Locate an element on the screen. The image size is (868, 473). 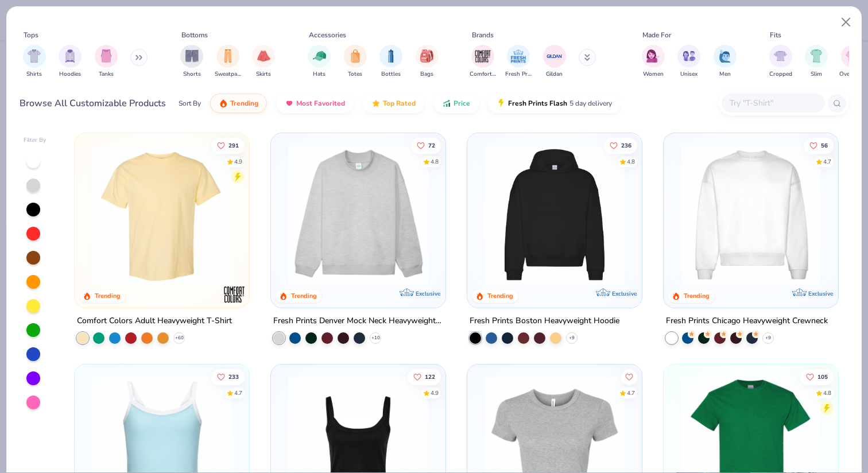
span: + 9 is located at coordinates (767, 339).